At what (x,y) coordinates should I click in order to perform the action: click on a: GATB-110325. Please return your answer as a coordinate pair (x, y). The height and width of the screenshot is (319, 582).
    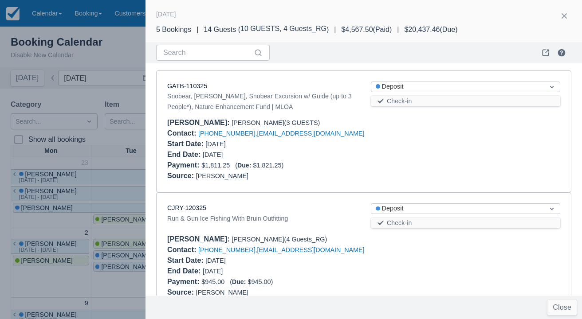
    Looking at the image, I should click on (187, 86).